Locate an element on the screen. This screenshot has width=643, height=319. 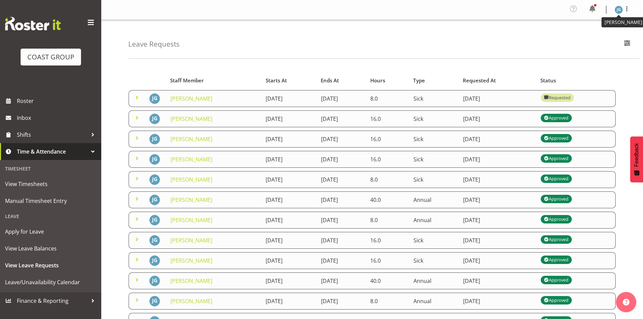
div: Status is located at coordinates (576, 80).